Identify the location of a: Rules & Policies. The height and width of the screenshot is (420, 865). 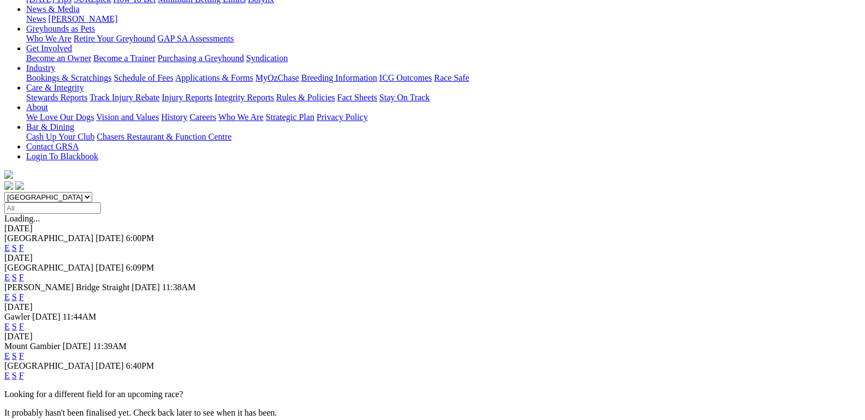
(306, 97).